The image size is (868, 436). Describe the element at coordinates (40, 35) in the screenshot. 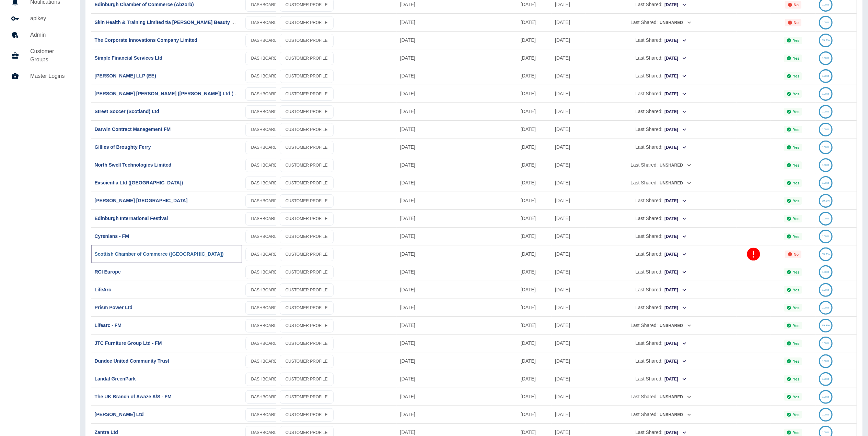

I see `a: Admin` at that location.